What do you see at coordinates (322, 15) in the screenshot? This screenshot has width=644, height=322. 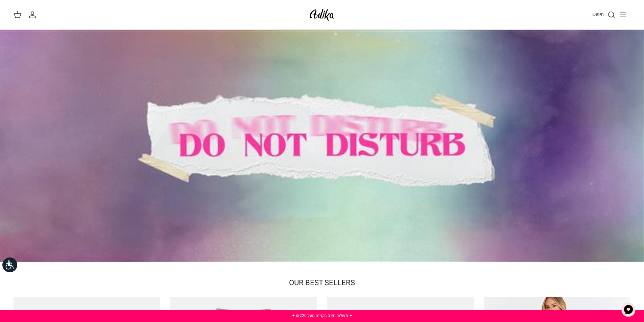 I see `a: Adika IL` at bounding box center [322, 15].